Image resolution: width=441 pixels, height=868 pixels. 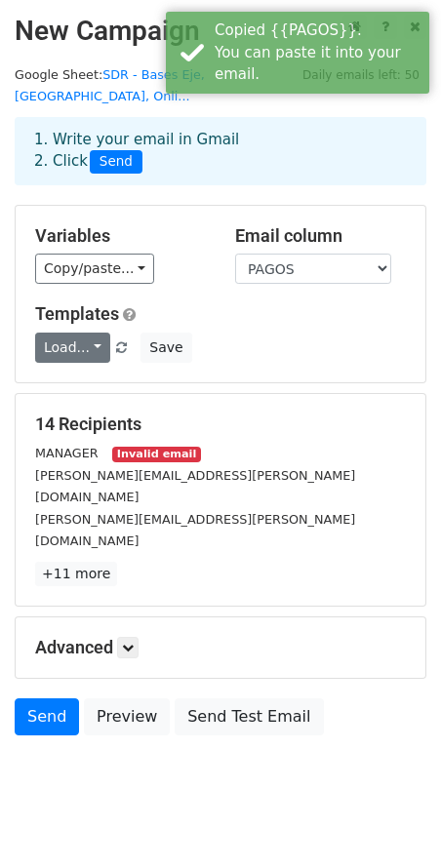 What do you see at coordinates (120, 236) in the screenshot?
I see `h5: Variables` at bounding box center [120, 236].